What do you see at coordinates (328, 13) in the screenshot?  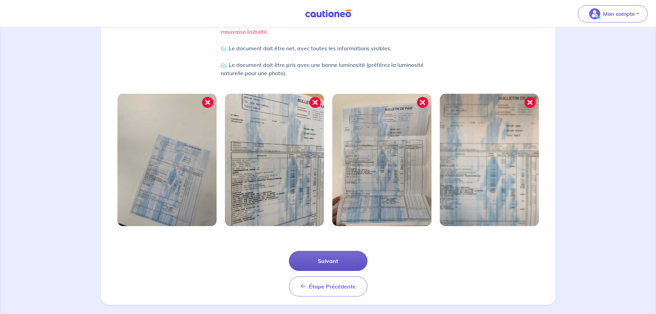 I see `img: Cautioneo` at bounding box center [328, 13].